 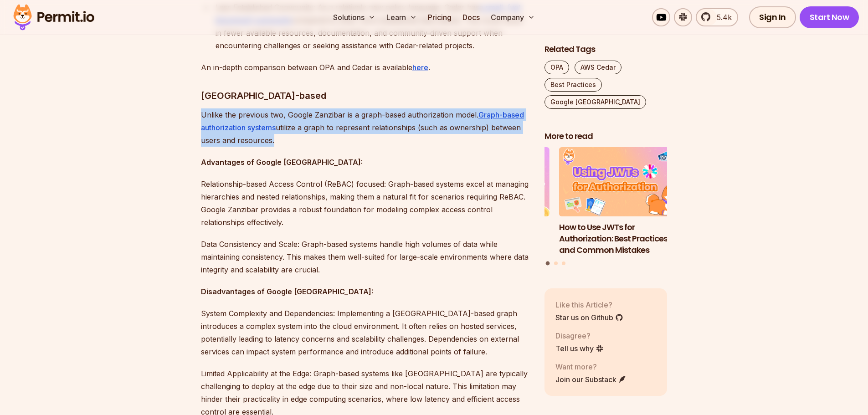 What do you see at coordinates (721, 17) in the screenshot?
I see `span: 5.4k` at bounding box center [721, 17].